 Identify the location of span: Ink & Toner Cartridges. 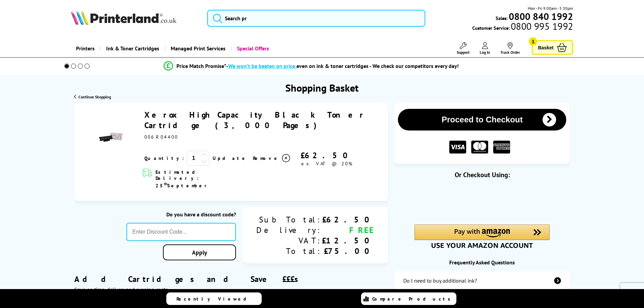
(133, 48).